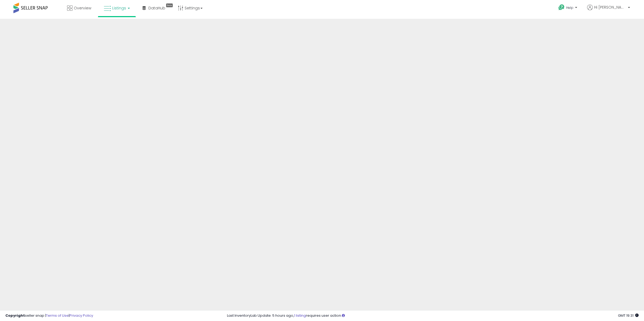  What do you see at coordinates (81, 316) in the screenshot?
I see `a: Privacy Policy` at bounding box center [81, 316].